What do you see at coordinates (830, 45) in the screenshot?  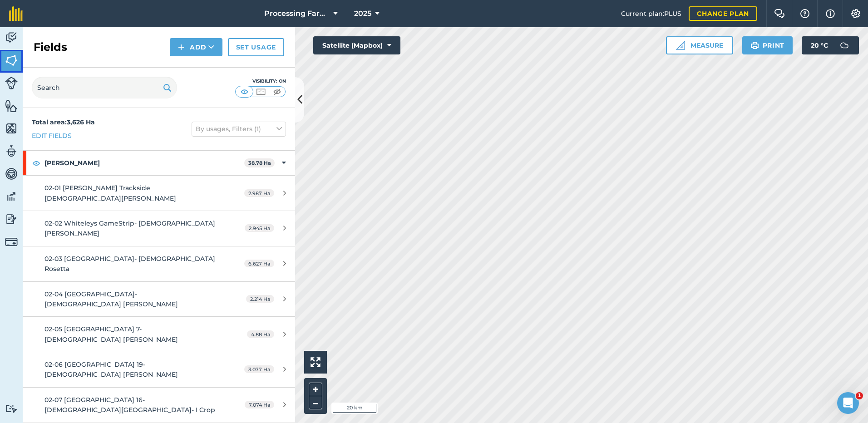 I see `button: 20 °C` at bounding box center [830, 45].